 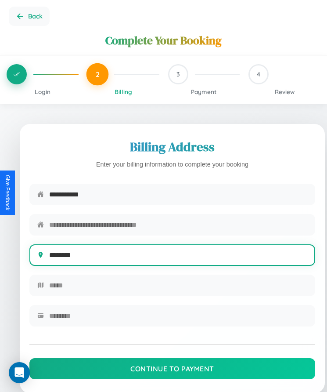 What do you see at coordinates (172, 147) in the screenshot?
I see `h2: Billing Address` at bounding box center [172, 147].